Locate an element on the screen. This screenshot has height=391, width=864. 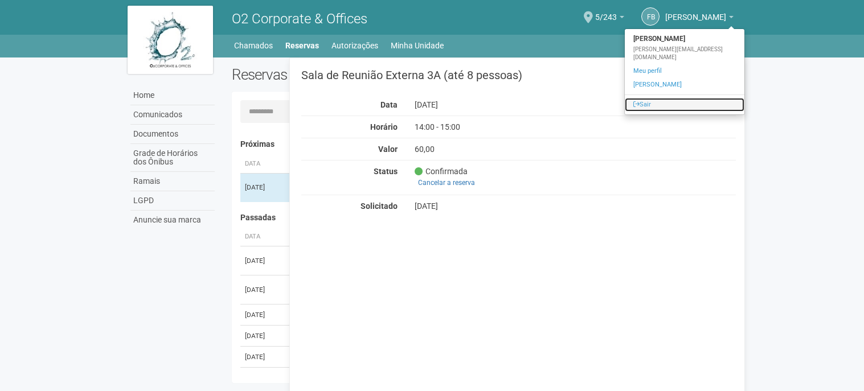
span: 5/243 is located at coordinates (606, 11).